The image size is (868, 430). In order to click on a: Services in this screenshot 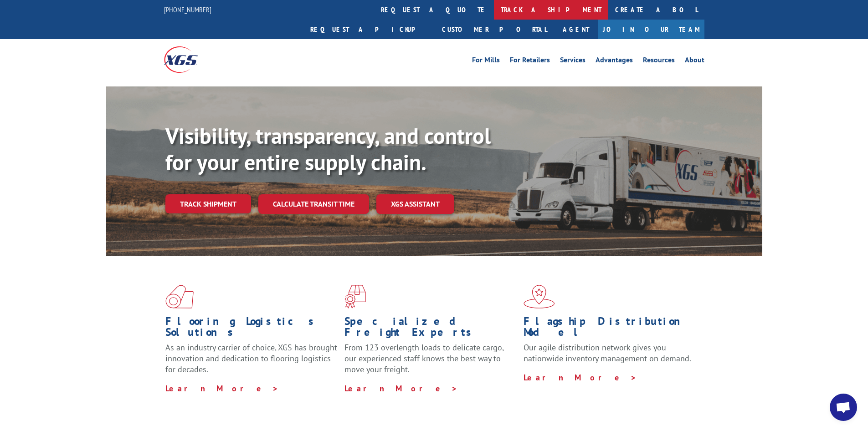, I will do `click(573, 61)`.